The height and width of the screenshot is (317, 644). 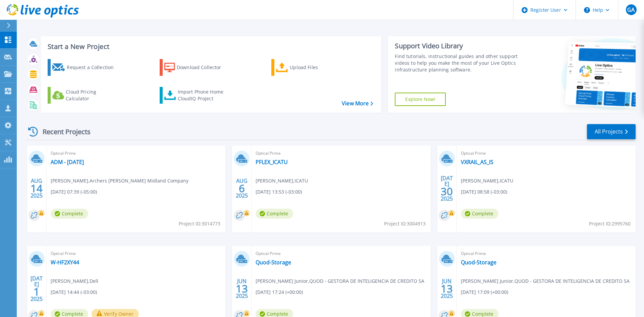 I want to click on h3: Start a New Project, so click(x=210, y=47).